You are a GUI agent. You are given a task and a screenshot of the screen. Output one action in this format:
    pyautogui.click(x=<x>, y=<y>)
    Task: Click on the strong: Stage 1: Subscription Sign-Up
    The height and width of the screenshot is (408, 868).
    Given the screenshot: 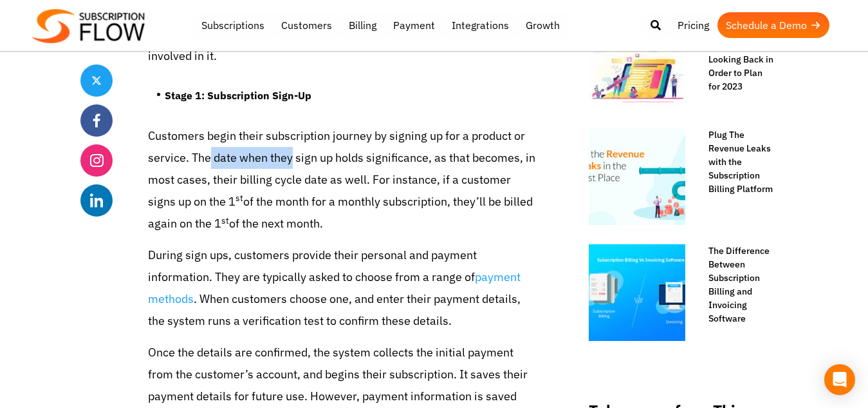 What is the action you would take?
    pyautogui.click(x=238, y=96)
    